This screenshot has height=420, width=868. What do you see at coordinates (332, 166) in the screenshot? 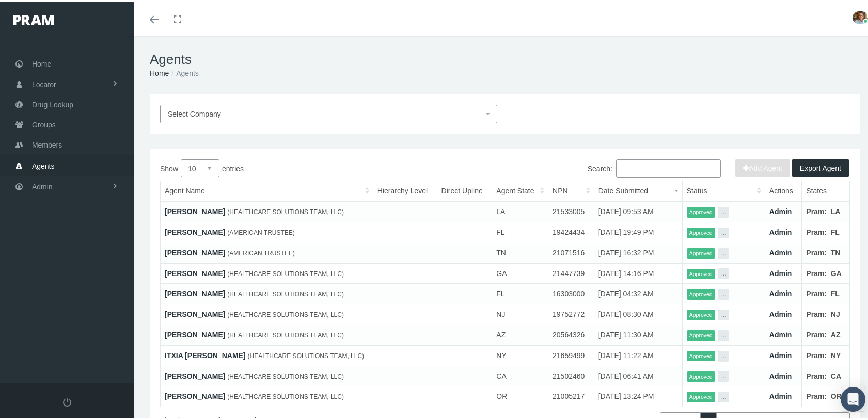
I see `label: Show entries` at bounding box center [332, 166].